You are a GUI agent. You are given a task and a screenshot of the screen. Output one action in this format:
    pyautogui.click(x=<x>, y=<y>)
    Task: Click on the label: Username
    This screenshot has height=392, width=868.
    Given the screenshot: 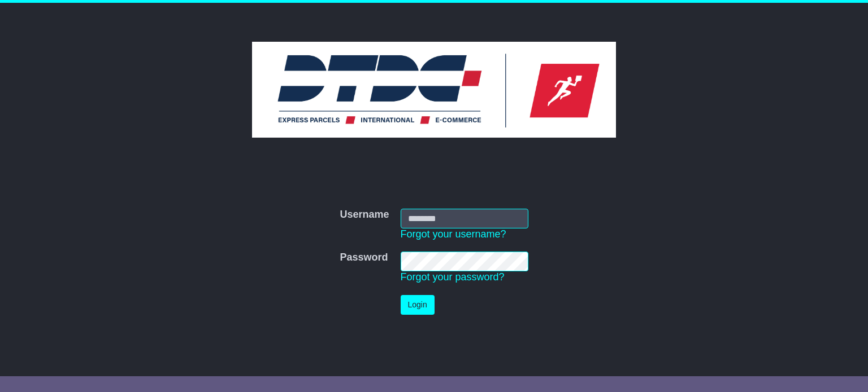 What is the action you would take?
    pyautogui.click(x=363, y=215)
    